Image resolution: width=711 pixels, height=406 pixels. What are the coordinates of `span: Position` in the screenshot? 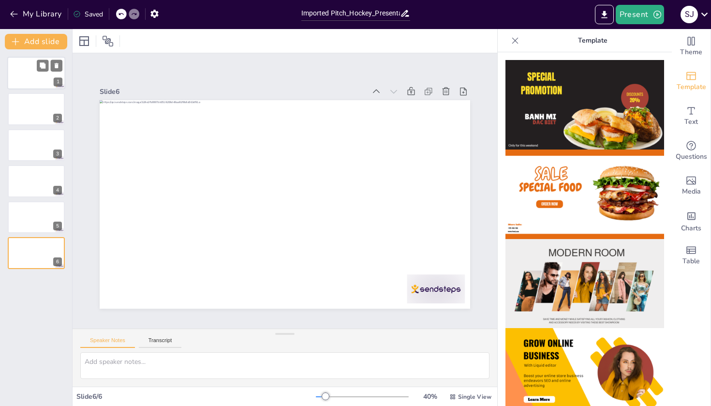 It's located at (108, 41).